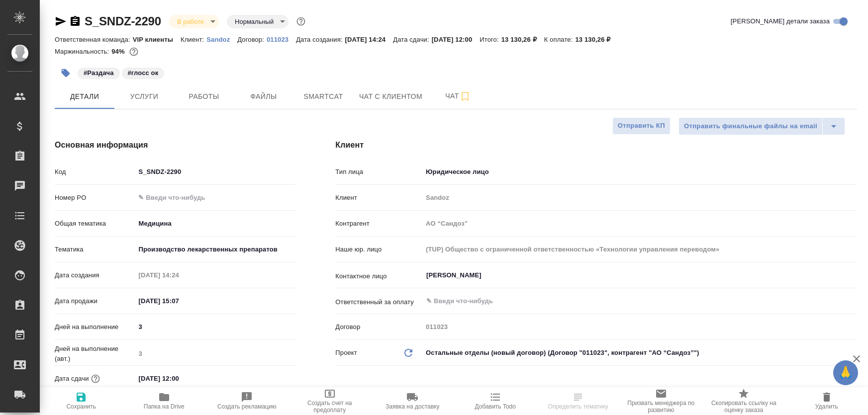 The image size is (868, 415). I want to click on span: Заявка на доставку, so click(413, 407).